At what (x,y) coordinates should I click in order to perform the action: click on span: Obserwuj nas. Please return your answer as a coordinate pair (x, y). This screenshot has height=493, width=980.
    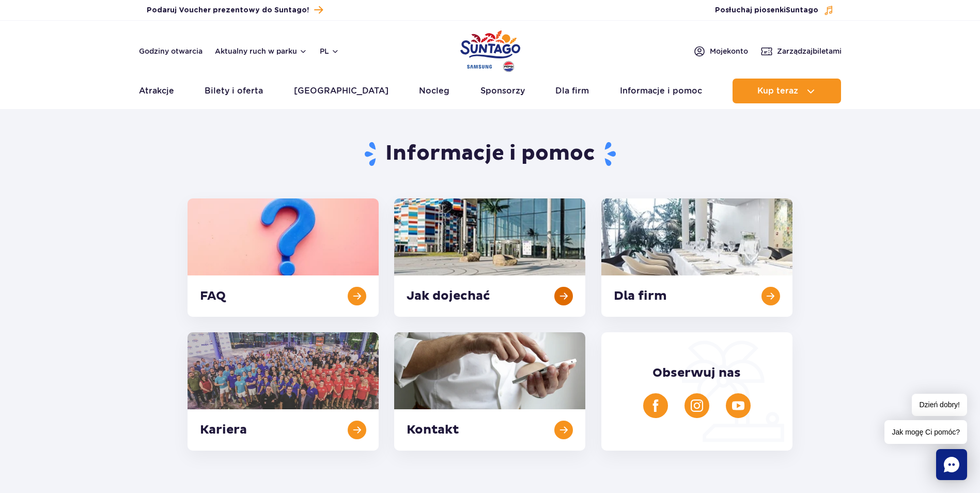
    Looking at the image, I should click on (697, 373).